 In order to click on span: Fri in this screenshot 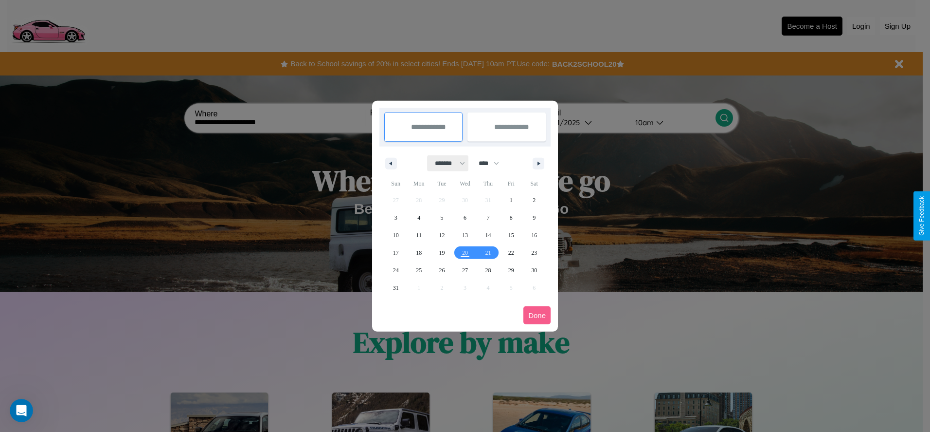, I will do `click(511, 183)`.